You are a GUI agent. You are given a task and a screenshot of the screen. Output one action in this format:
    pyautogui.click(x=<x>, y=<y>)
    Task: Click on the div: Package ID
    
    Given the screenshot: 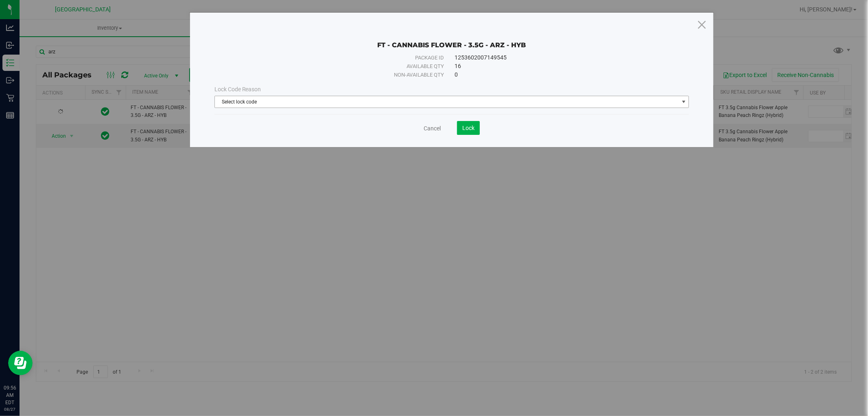 What is the action you would take?
    pyautogui.click(x=339, y=58)
    